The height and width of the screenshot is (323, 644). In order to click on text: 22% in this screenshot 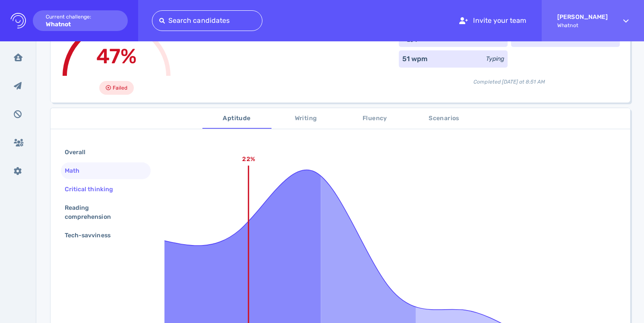, I will do `click(249, 159)`.